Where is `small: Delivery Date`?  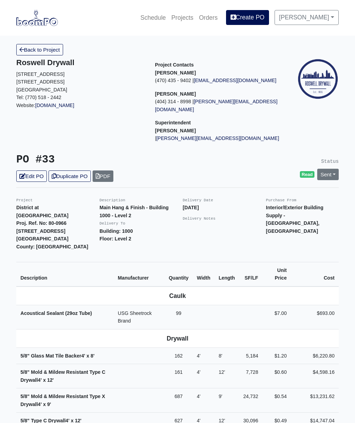 small: Delivery Date is located at coordinates (198, 200).